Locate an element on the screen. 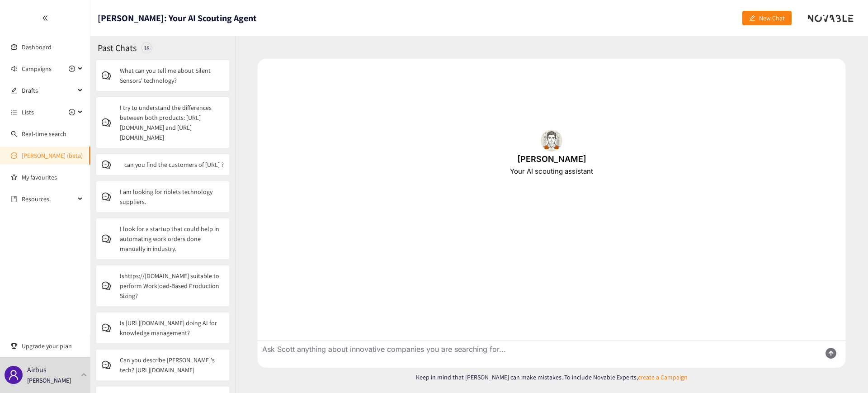 The image size is (868, 393). span: New Chat is located at coordinates (771, 18).